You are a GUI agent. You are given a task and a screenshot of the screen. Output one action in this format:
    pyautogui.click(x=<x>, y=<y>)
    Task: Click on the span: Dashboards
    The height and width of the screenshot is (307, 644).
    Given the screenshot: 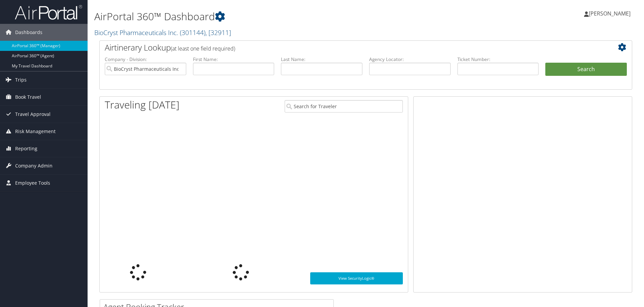 What is the action you would take?
    pyautogui.click(x=29, y=33)
    